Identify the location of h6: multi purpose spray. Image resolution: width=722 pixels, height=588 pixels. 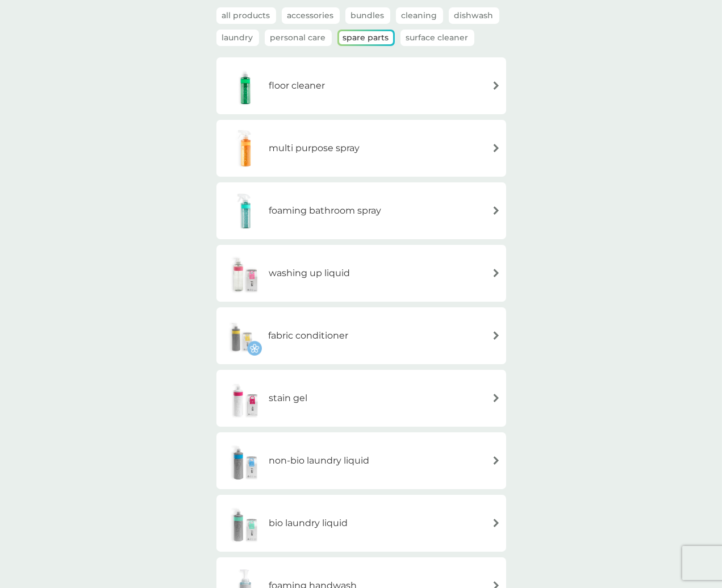
(314, 149).